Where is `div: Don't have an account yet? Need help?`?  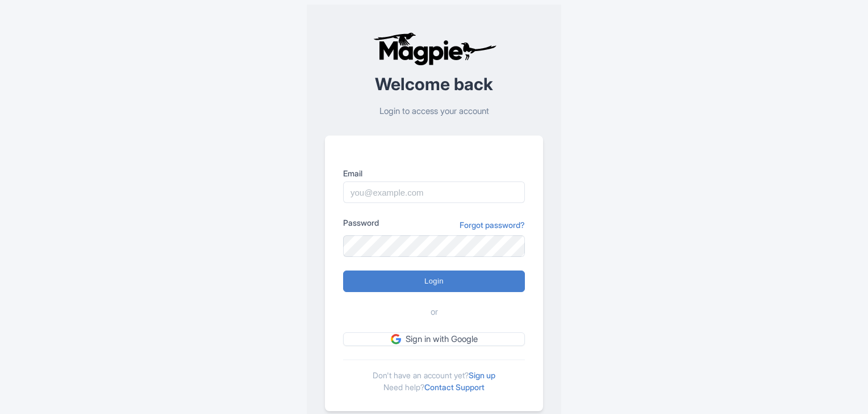 div: Don't have an account yet? Need help? is located at coordinates (434, 376).